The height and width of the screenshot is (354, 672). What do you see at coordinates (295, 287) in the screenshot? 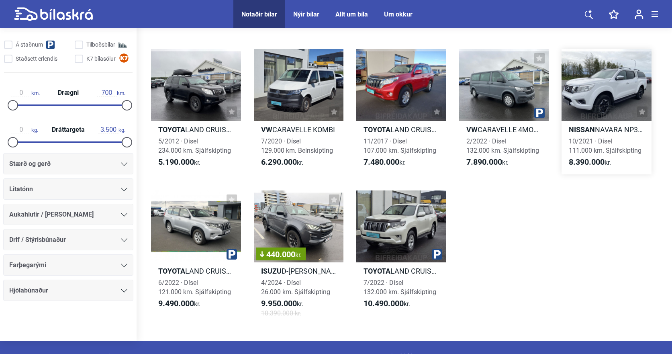
I see `span: 4/2024 · Dísel 26.000 km. Sjálfskipting` at bounding box center [295, 287].